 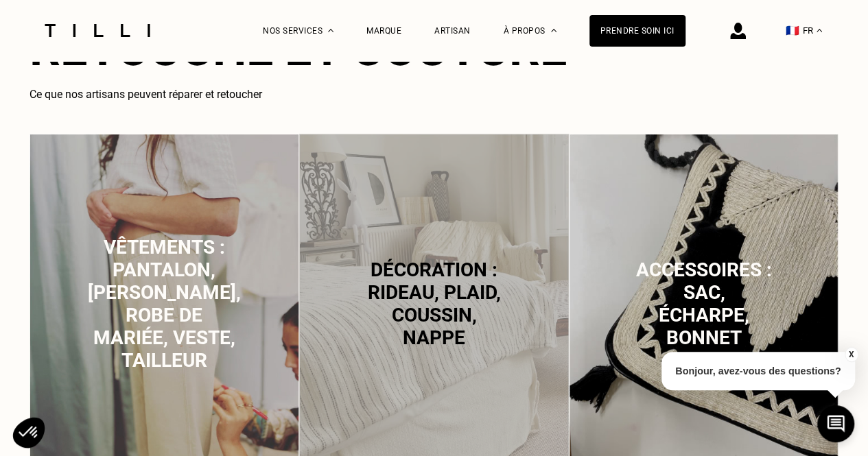 I want to click on a: Marque, so click(x=384, y=31).